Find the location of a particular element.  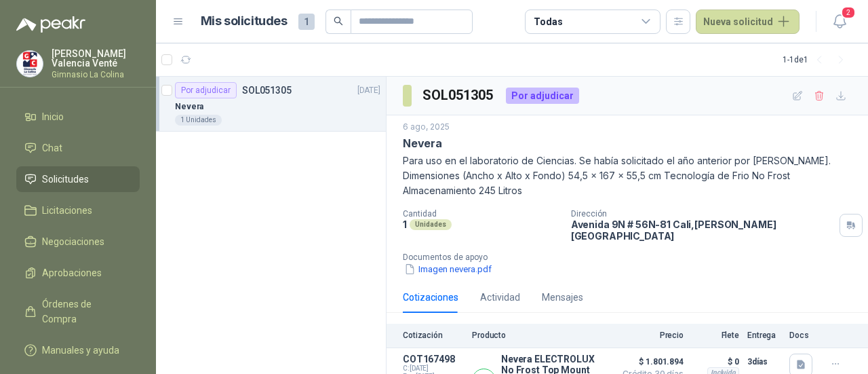

p: Entrega is located at coordinates (765, 335).